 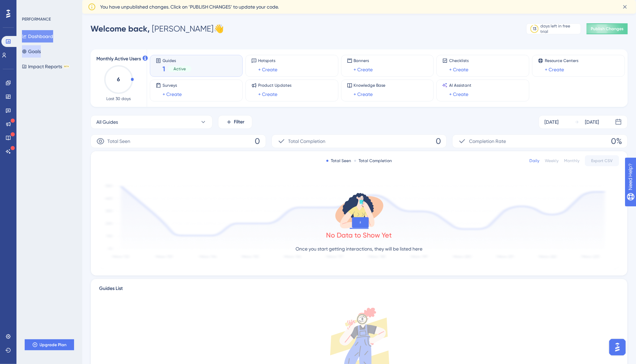 What do you see at coordinates (559, 29) in the screenshot?
I see `div: days left in free trial` at bounding box center [559, 29].